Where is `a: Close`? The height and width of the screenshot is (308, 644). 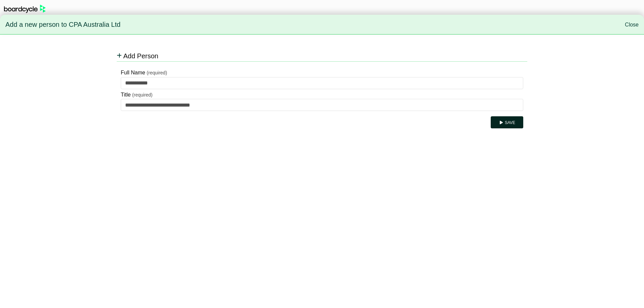 a: Close is located at coordinates (632, 25).